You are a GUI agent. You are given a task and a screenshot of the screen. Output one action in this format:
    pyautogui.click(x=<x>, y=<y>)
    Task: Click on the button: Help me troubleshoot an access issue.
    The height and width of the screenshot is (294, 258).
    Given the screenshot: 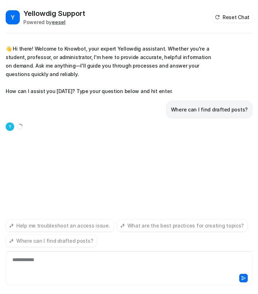 What is the action you would take?
    pyautogui.click(x=60, y=226)
    